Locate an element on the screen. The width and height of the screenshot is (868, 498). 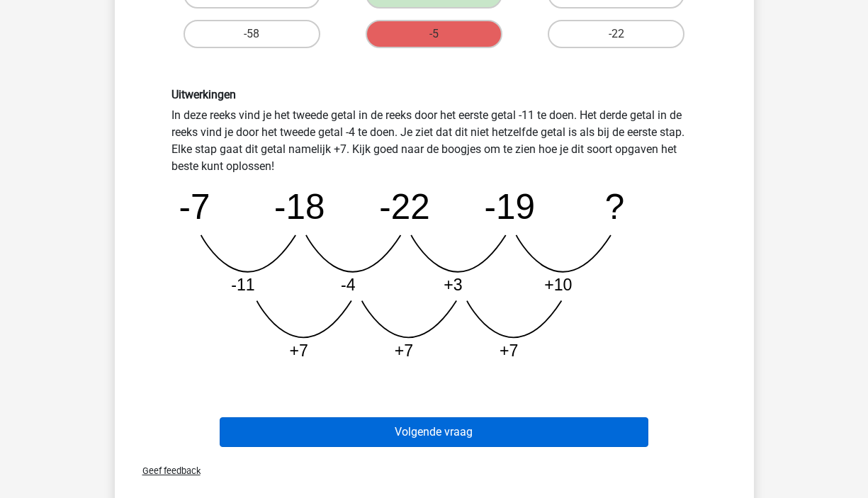
tspan: -11 is located at coordinates (243, 285).